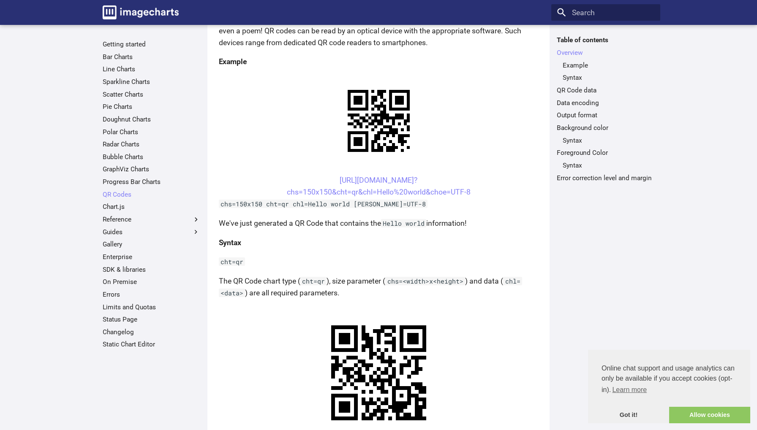 Image resolution: width=757 pixels, height=430 pixels. I want to click on a: Enterprise, so click(151, 257).